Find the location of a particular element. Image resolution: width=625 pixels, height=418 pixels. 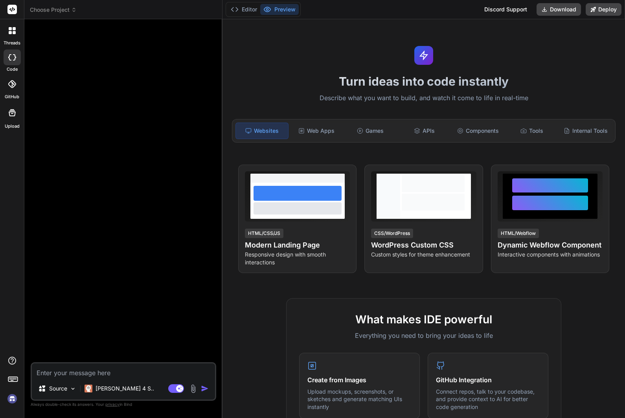

p: Interactive components with animations is located at coordinates (550, 255).